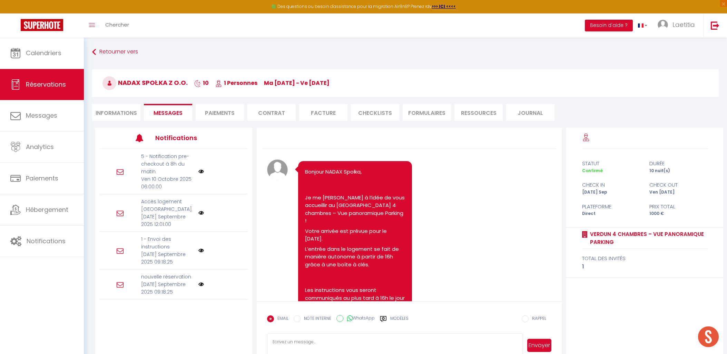 This screenshot has width=727, height=354. Describe the element at coordinates (46, 84) in the screenshot. I see `span: Réservations` at that location.